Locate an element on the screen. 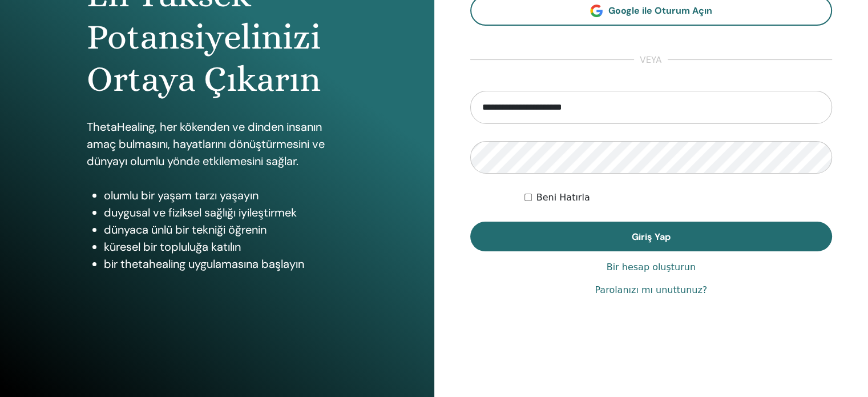  font: Google ile Oturum Açın is located at coordinates (660, 10).